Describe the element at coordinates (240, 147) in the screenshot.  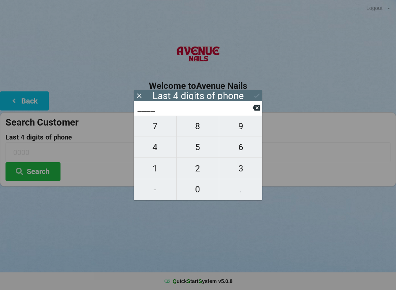
I see `button: 6` at that location.